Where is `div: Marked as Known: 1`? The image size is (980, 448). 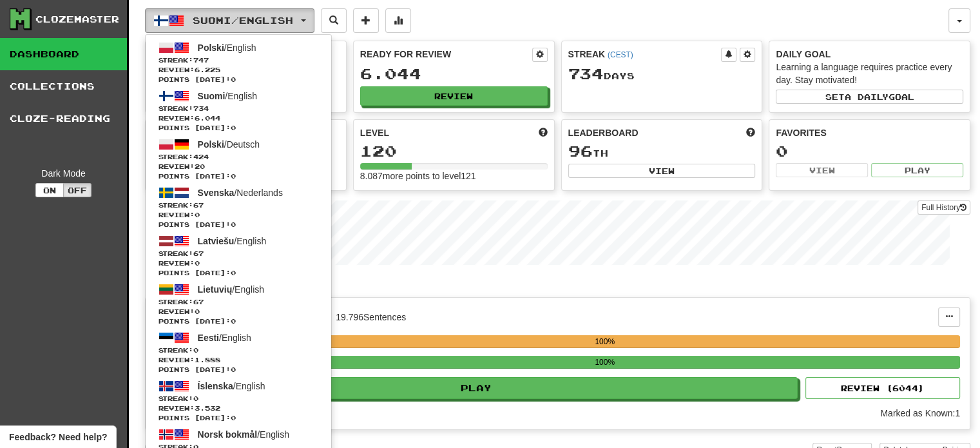
div: Marked as Known: 1 is located at coordinates (920, 413).